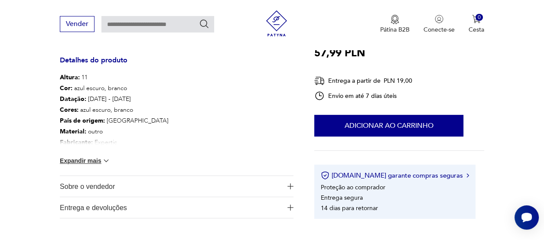 Image resolution: width=544 pixels, height=240 pixels. I want to click on button: Ícone de maisEntrega e devoluções, so click(176, 208).